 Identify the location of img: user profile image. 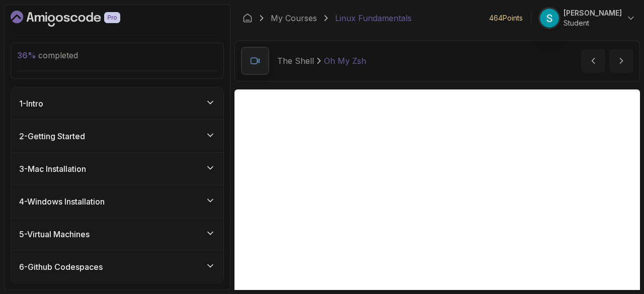
(549, 18).